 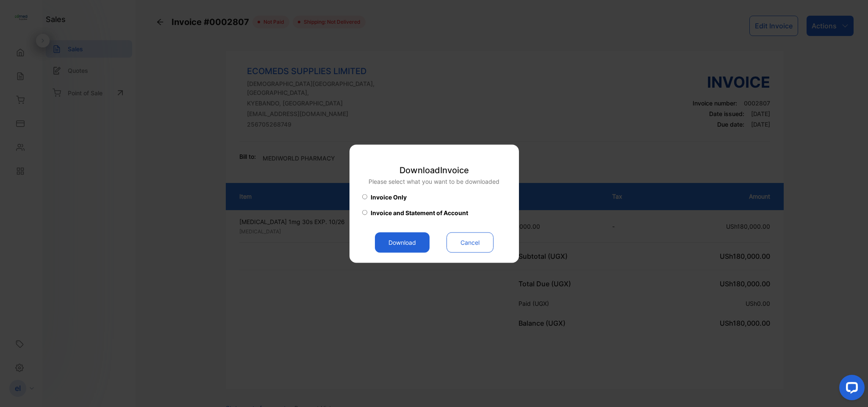 I want to click on span: Invoice and Statement of Account, so click(x=419, y=212).